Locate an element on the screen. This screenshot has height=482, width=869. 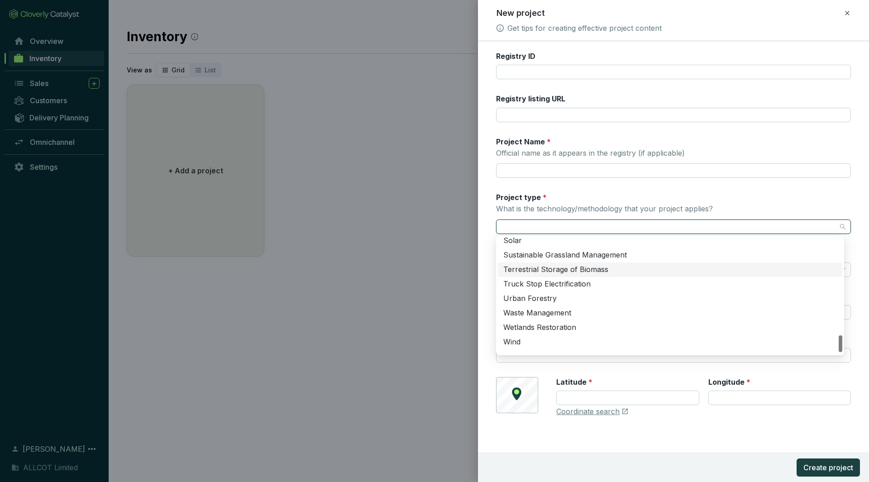
div: Urban Forestry is located at coordinates (670, 299).